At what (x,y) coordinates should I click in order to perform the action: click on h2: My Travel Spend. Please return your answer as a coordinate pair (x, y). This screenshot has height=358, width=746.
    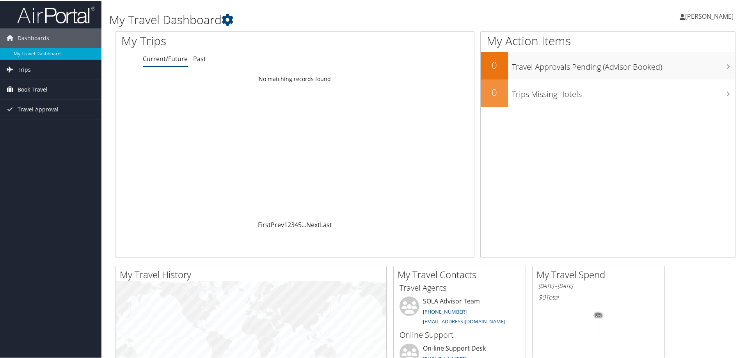
    Looking at the image, I should click on (600, 274).